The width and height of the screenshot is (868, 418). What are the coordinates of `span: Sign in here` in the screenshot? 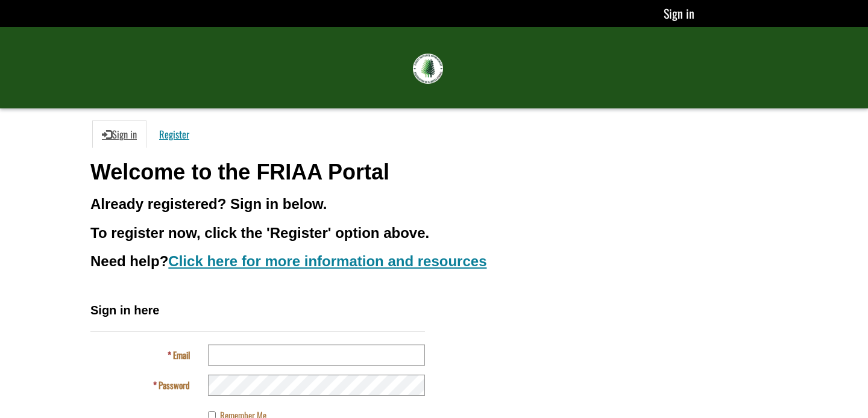 It's located at (125, 310).